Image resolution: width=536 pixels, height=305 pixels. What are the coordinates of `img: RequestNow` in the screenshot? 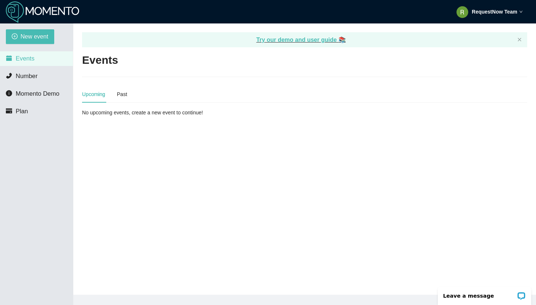 It's located at (42, 12).